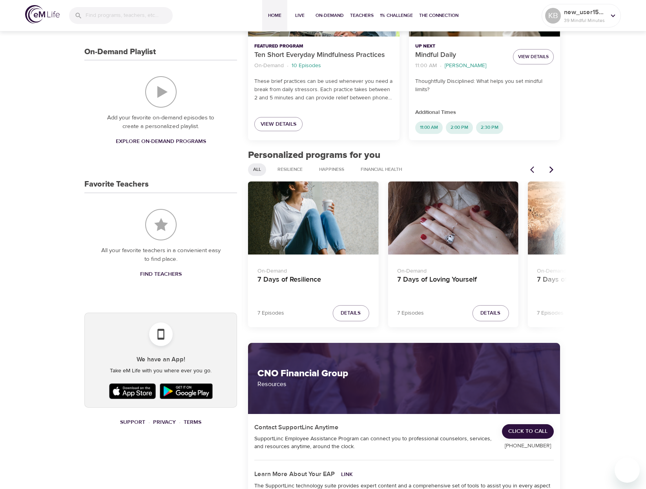 The height and width of the screenshot is (489, 646). What do you see at coordinates (534, 170) in the screenshot?
I see `button: Previous items` at bounding box center [534, 170].